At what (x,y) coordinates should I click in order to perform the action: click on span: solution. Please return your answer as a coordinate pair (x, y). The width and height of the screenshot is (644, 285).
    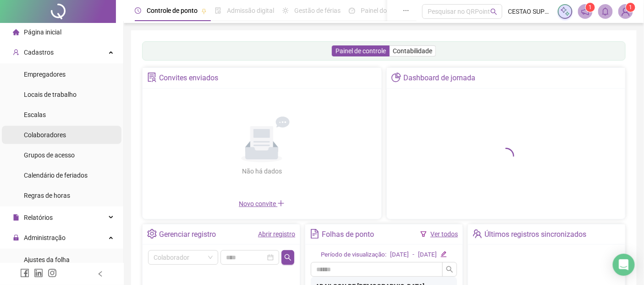
    Looking at the image, I should click on (152, 77).